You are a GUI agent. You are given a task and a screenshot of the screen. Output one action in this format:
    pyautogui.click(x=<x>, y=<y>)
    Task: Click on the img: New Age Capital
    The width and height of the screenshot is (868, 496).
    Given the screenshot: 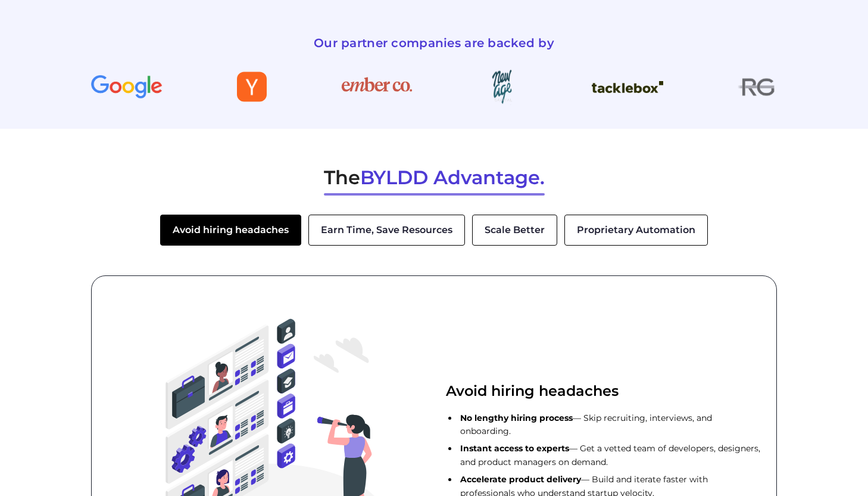 What is the action you would take?
    pyautogui.click(x=502, y=87)
    